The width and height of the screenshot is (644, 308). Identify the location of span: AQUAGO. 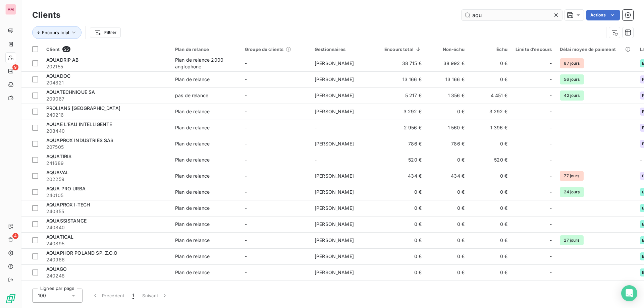
(57, 269).